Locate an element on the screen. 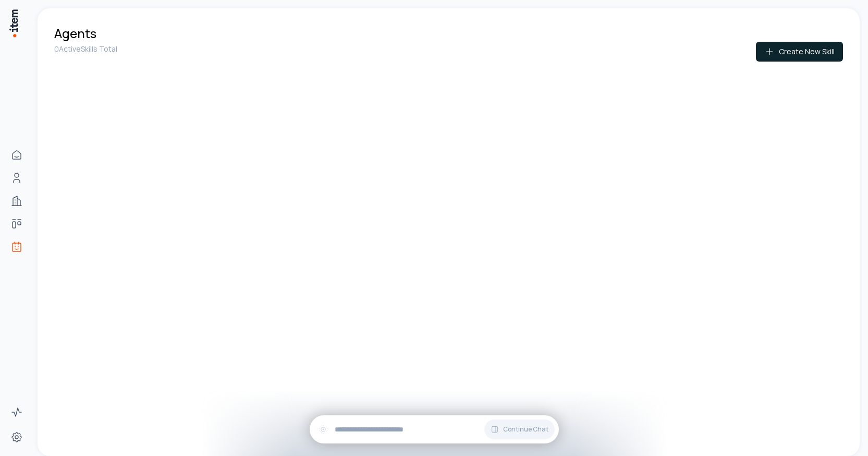 The height and width of the screenshot is (456, 868). p: 0 Active Skills Total is located at coordinates (86, 49).